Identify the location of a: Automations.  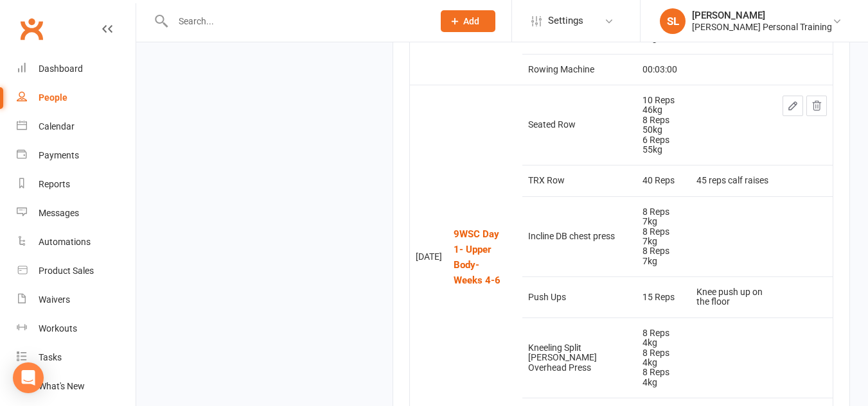
(76, 242).